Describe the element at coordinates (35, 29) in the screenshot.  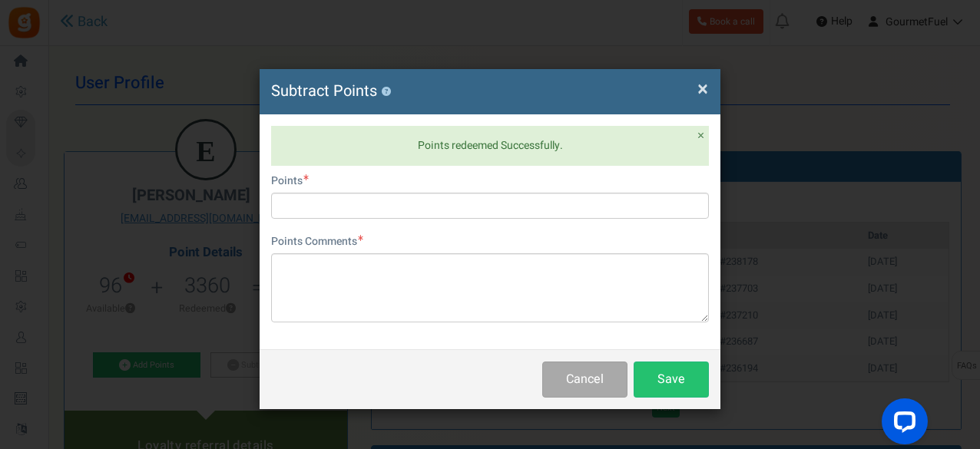
I see `button: Open LiveChat chat widget` at that location.